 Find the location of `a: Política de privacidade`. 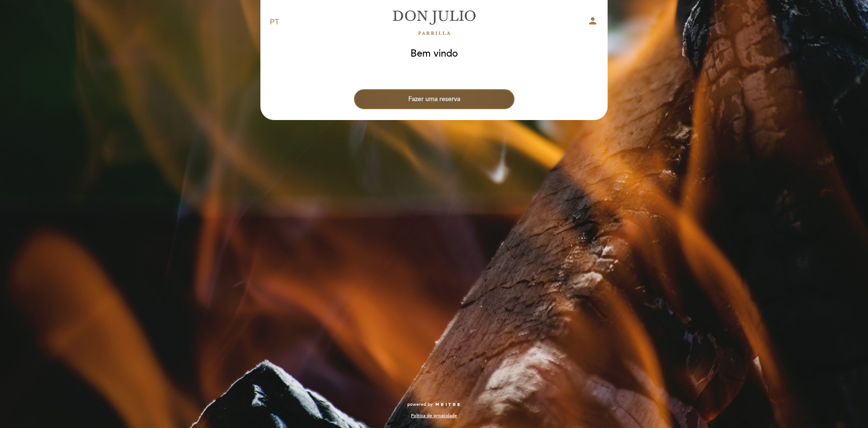

a: Política de privacidade is located at coordinates (434, 416).